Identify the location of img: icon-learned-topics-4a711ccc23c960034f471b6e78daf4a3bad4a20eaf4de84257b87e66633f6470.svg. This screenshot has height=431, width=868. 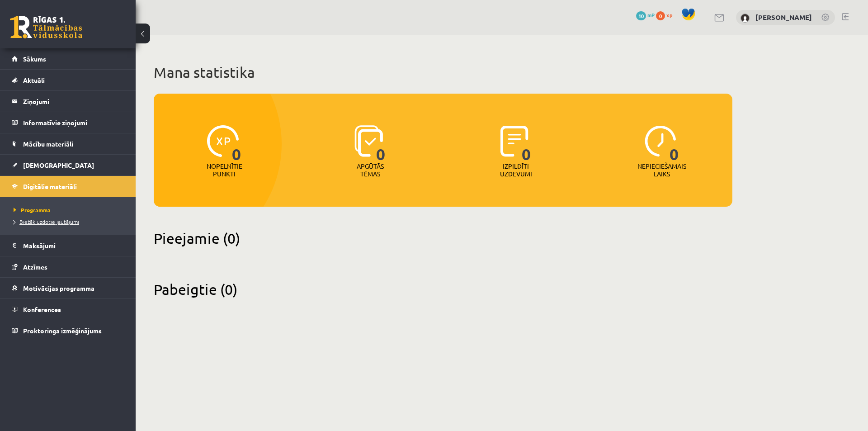
(369, 141).